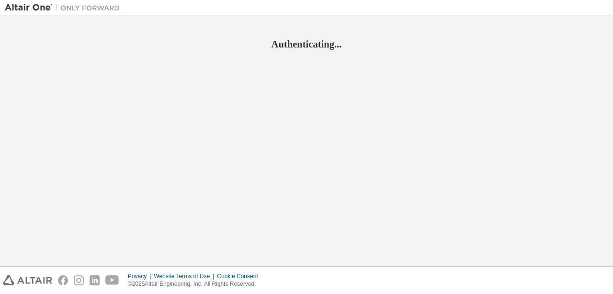  I want to click on div: Cookie Consent, so click(240, 276).